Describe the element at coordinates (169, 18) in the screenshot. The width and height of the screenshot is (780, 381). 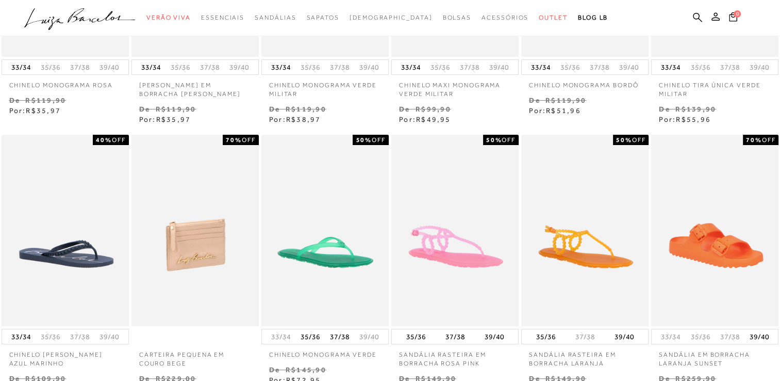
I see `span: Verão Viva` at that location.